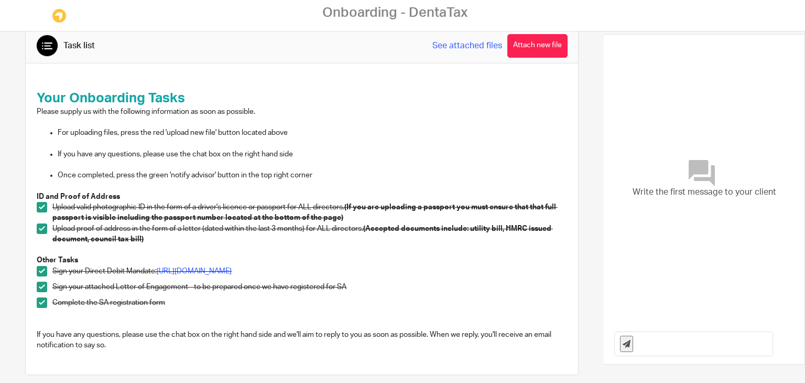 The height and width of the screenshot is (383, 805). Describe the element at coordinates (111, 98) in the screenshot. I see `span: Your Onboarding Tasks` at that location.